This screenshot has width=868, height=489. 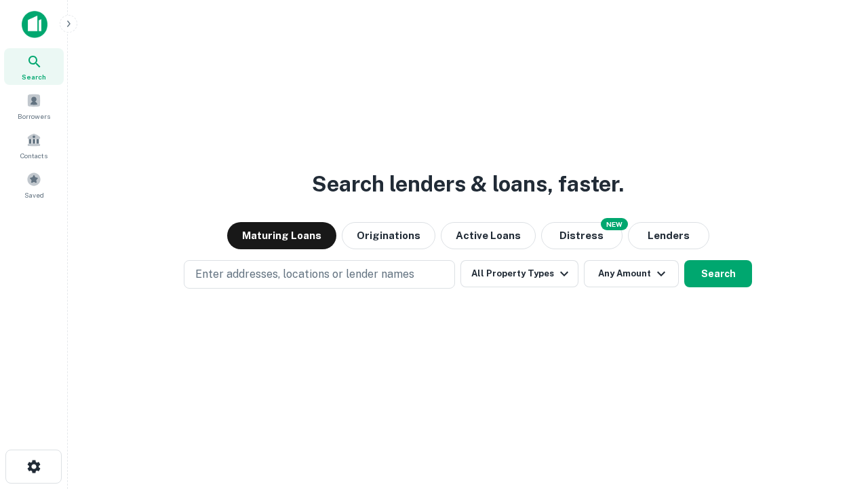 I want to click on div: Borrowers, so click(x=34, y=106).